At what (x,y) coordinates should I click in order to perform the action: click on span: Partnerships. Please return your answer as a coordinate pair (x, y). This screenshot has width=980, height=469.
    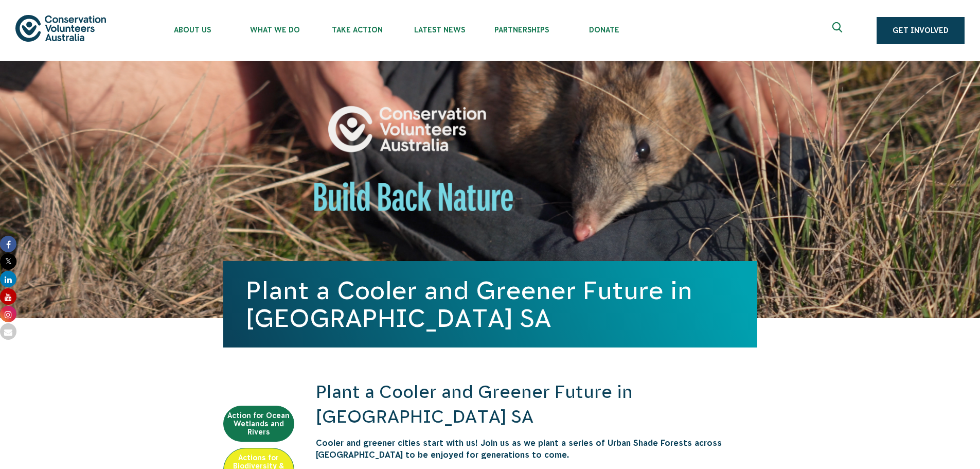
    Looking at the image, I should click on (522, 30).